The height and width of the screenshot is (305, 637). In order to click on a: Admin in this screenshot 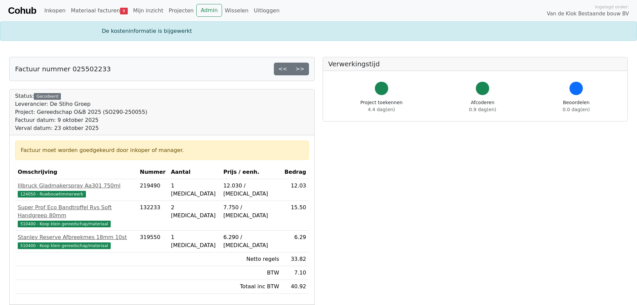, I will do `click(209, 10)`.